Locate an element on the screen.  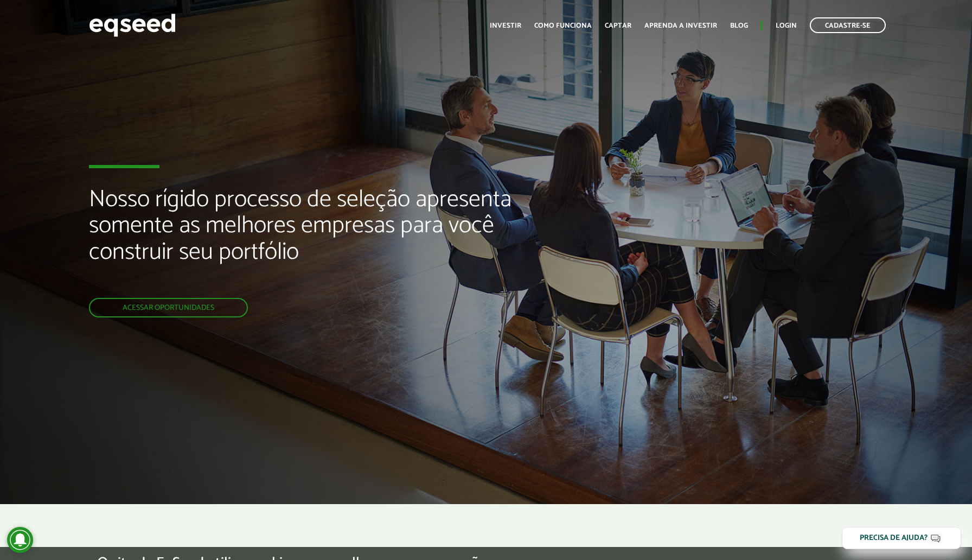
a: Captar is located at coordinates (618, 25).